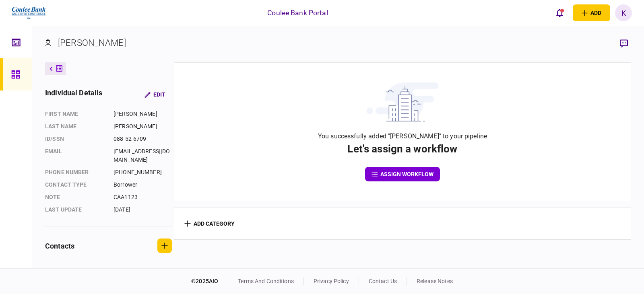 Image resolution: width=644 pixels, height=294 pixels. What do you see at coordinates (75, 172) in the screenshot?
I see `div: phone number` at bounding box center [75, 172].